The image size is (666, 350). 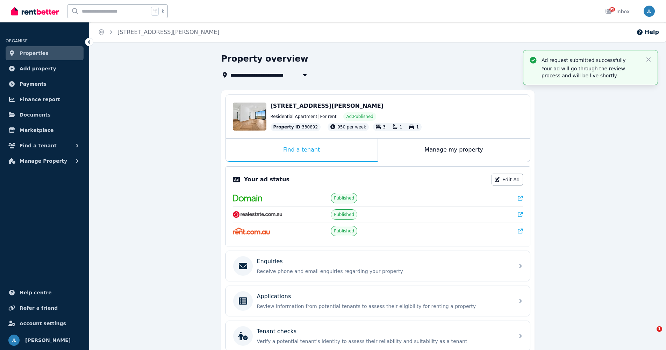 I want to click on a: Add property, so click(x=44, y=69).